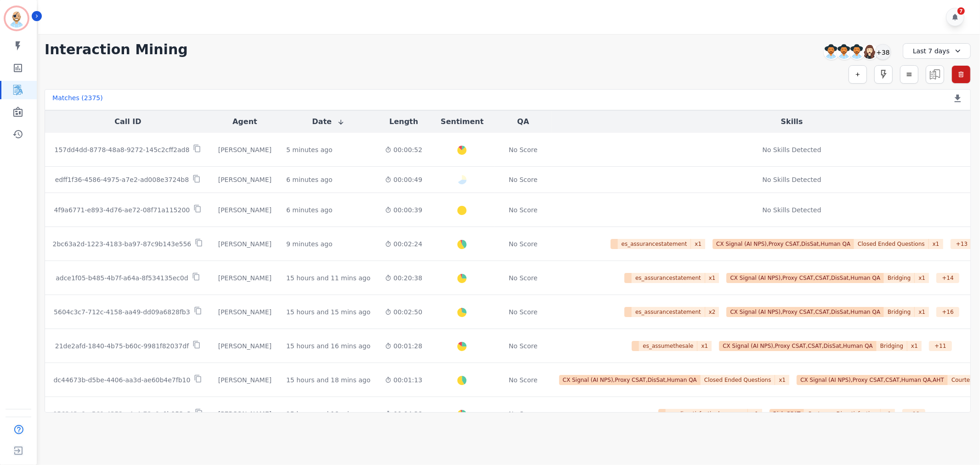 The image size is (980, 465). What do you see at coordinates (792, 122) in the screenshot?
I see `button: Skills` at bounding box center [792, 122].